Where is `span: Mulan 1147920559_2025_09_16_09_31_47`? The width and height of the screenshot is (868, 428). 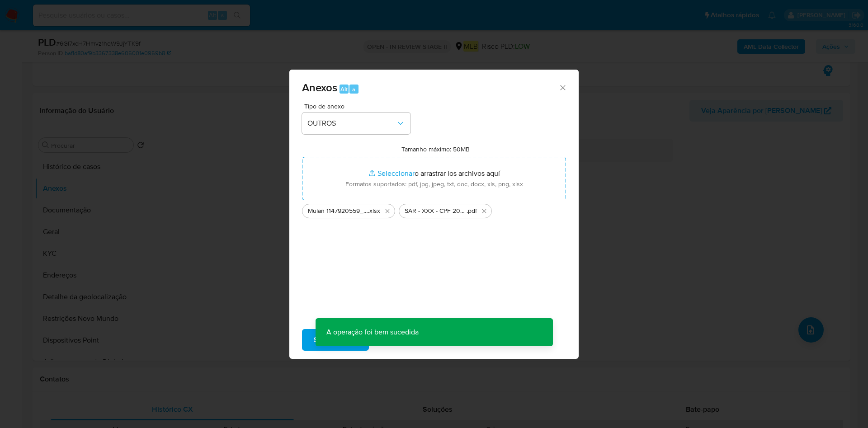 span: Mulan 1147920559_2025_09_16_09_31_47 is located at coordinates (338, 211).